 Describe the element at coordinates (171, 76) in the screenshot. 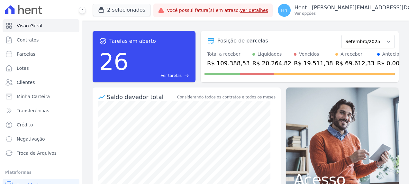

I see `span: Ver tarefas` at that location.